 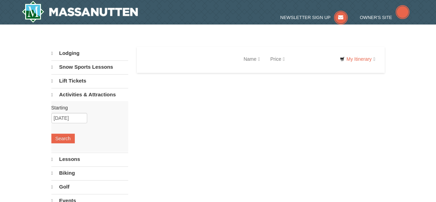 I want to click on span: Newsletter Sign Up, so click(x=306, y=17).